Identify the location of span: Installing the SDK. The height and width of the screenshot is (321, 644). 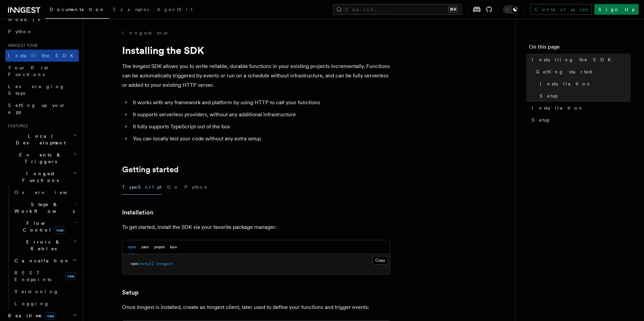
(573, 60).